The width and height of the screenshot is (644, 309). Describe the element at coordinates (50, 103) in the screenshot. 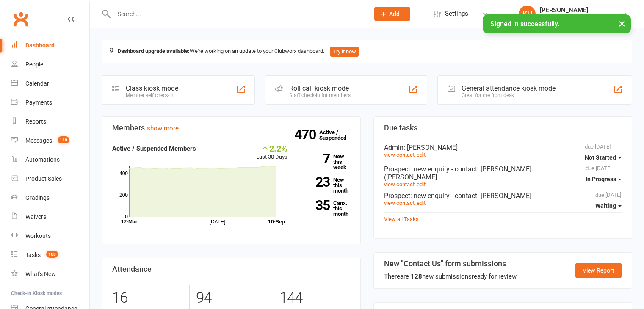

I see `a: Payments` at that location.